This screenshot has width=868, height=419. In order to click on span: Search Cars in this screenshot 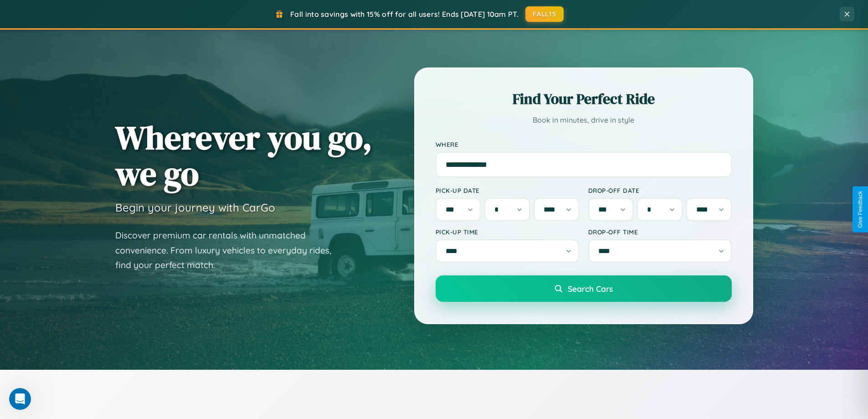, I will do `click(590, 288)`.